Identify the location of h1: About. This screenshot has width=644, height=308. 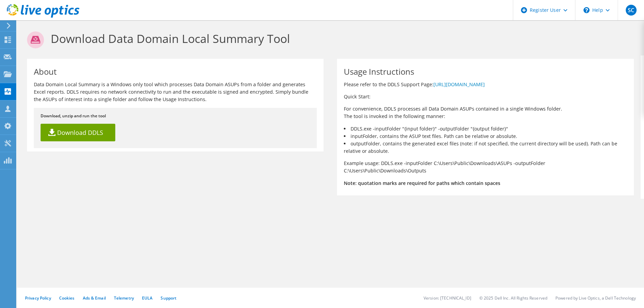
(174, 72).